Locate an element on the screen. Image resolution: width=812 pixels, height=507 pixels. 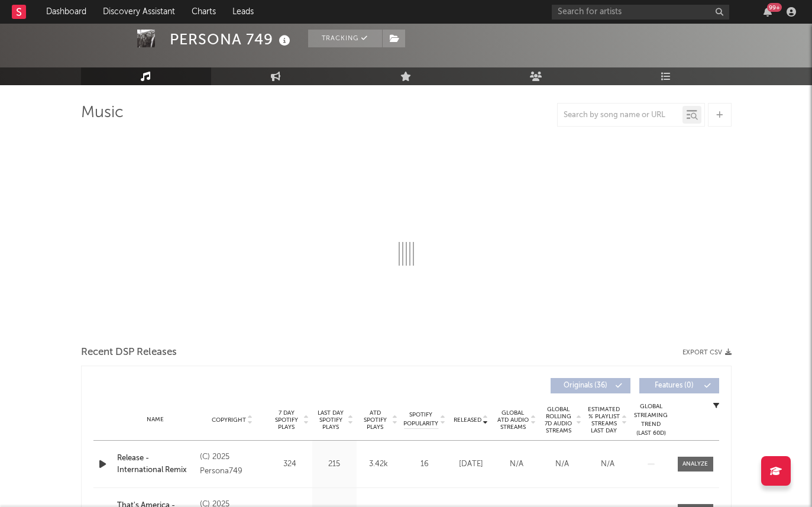
div: 324 is located at coordinates (290, 464).